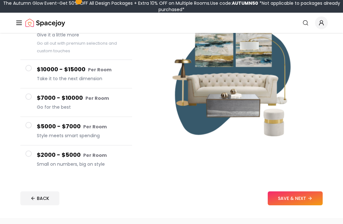 This screenshot has height=224, width=343. Describe the element at coordinates (82, 79) in the screenshot. I see `span: Take it to the next dimension` at that location.